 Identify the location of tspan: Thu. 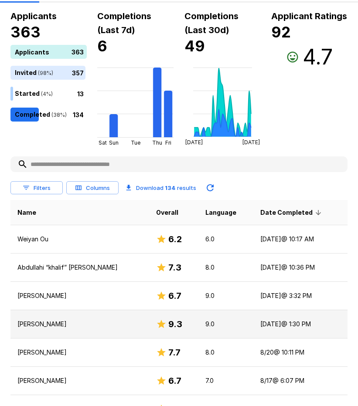
(157, 143).